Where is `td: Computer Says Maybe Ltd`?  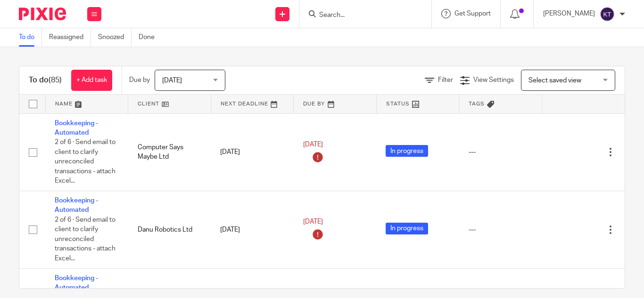
td: Computer Says Maybe Ltd is located at coordinates (170, 152).